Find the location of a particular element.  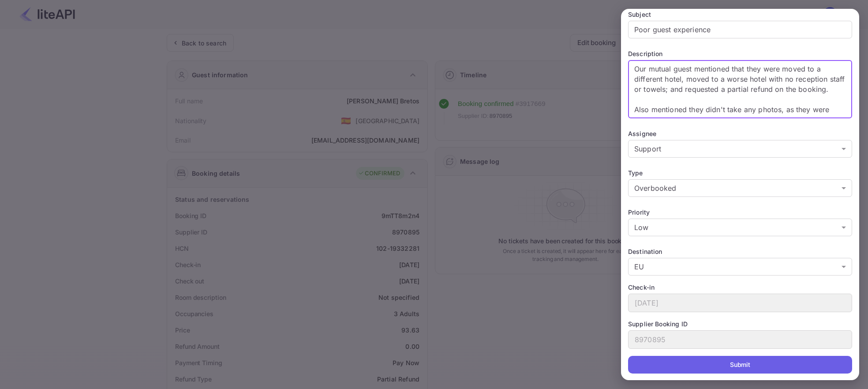

div: Subject is located at coordinates (741, 14).